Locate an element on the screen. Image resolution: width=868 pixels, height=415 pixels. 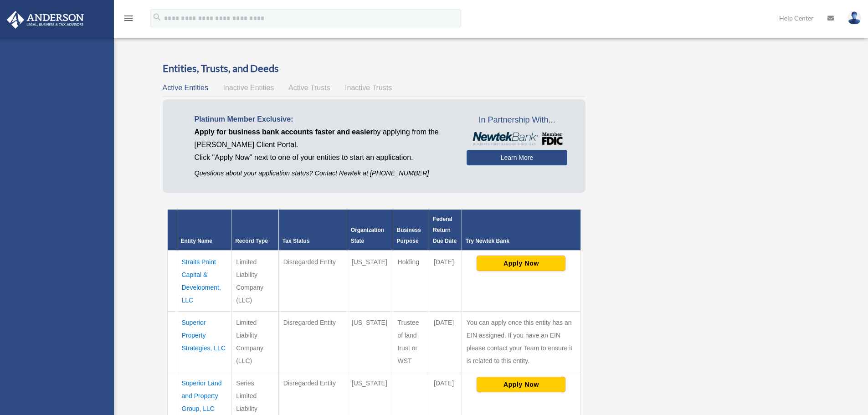
th: Record Type is located at coordinates (255, 230).